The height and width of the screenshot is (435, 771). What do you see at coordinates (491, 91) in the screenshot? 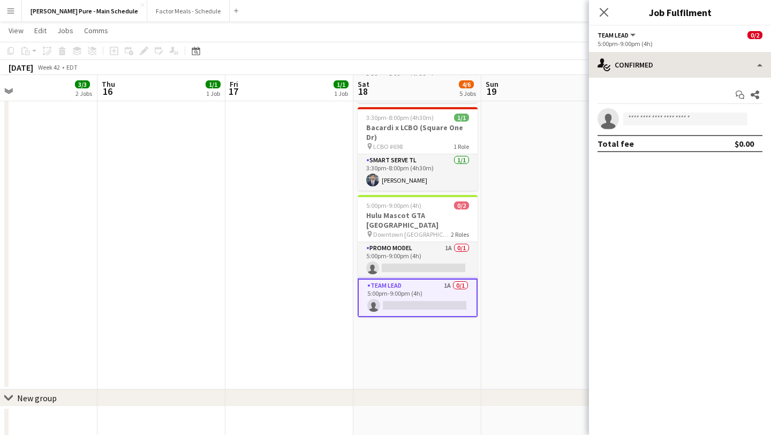
I see `span: 19` at bounding box center [491, 91].